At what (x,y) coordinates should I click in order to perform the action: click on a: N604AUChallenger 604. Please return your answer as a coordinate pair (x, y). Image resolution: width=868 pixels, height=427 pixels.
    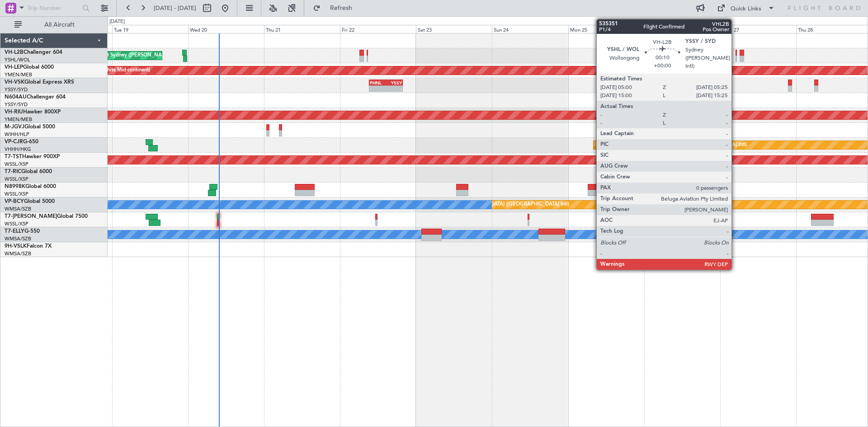
    Looking at the image, I should click on (35, 97).